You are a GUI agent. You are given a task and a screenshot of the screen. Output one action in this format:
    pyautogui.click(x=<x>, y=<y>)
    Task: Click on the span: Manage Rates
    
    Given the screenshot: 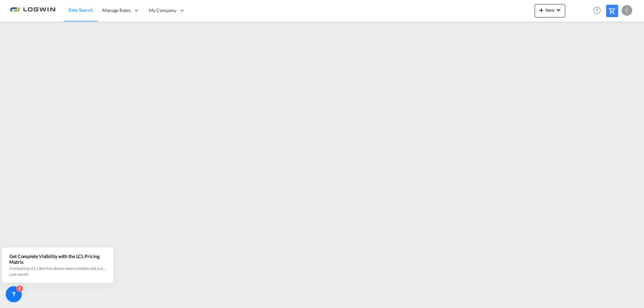 What is the action you would take?
    pyautogui.click(x=116, y=10)
    